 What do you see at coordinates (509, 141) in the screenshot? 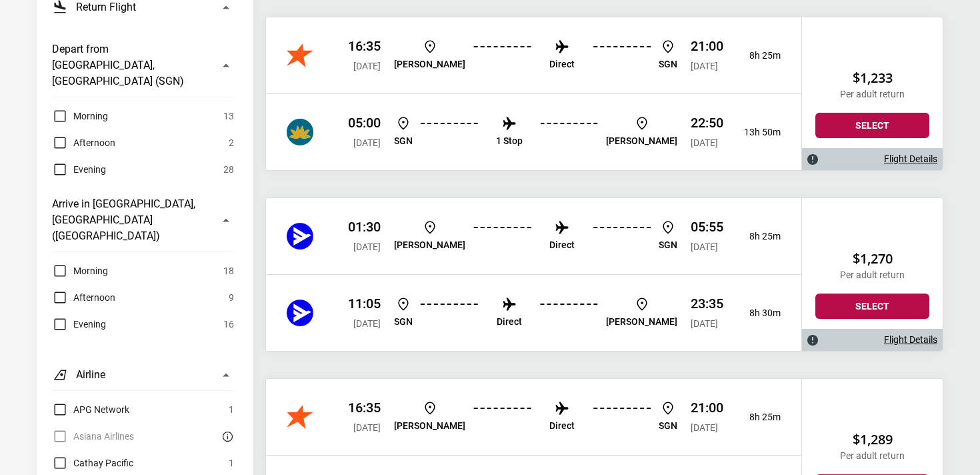
I see `p: 1 Stop` at bounding box center [509, 141].